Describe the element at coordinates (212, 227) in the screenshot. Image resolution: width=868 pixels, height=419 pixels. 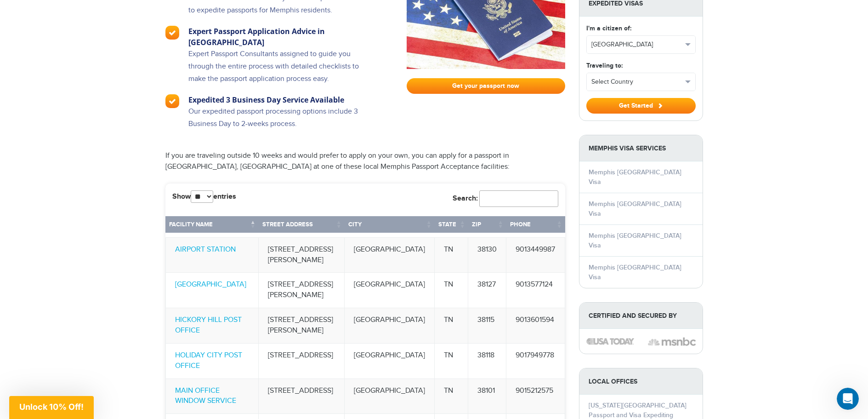
I see `th: Facility Name: activate to sort column descending` at that location.